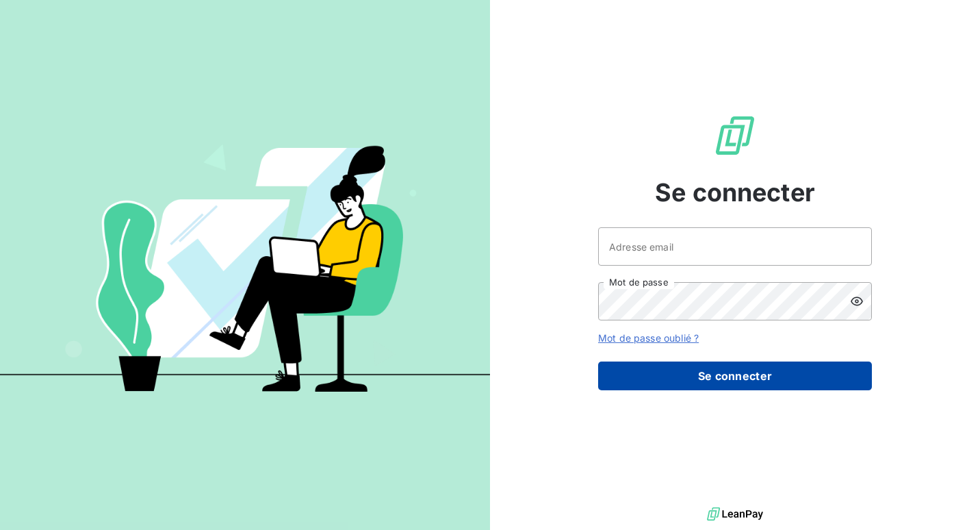 Image resolution: width=980 pixels, height=530 pixels. What do you see at coordinates (735, 246) in the screenshot?
I see `input: placeholder` at bounding box center [735, 246].